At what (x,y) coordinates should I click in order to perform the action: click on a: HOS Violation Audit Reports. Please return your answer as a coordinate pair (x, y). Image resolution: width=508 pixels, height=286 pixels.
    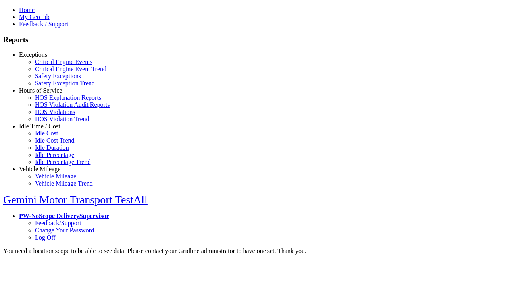
    Looking at the image, I should click on (72, 104).